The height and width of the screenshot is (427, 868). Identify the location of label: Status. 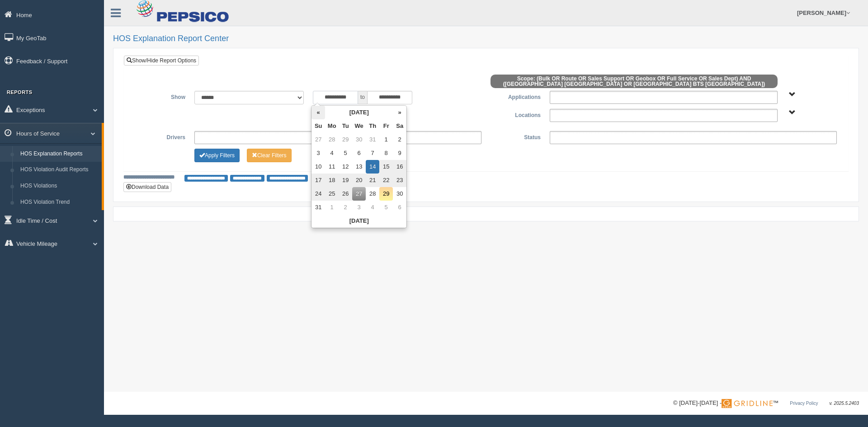
(516, 136).